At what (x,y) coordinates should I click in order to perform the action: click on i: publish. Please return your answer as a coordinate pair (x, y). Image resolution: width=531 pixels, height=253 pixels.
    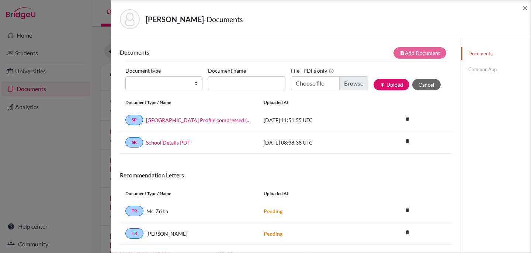
    Looking at the image, I should click on (382, 85).